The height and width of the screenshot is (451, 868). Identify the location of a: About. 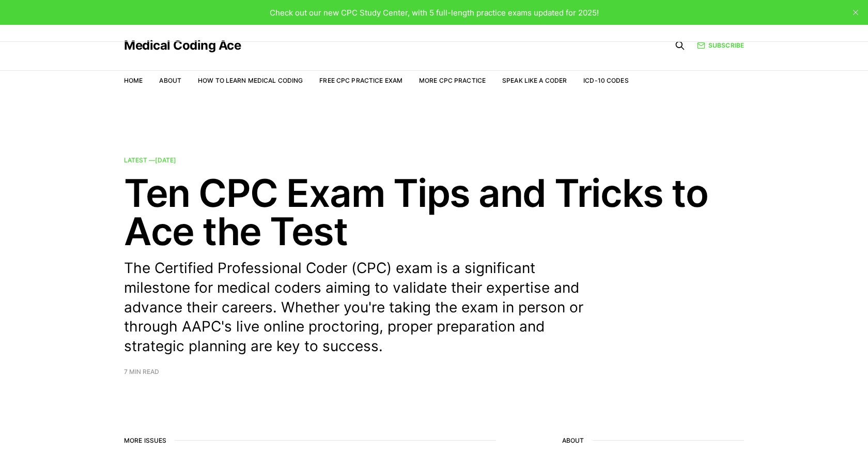
(170, 80).